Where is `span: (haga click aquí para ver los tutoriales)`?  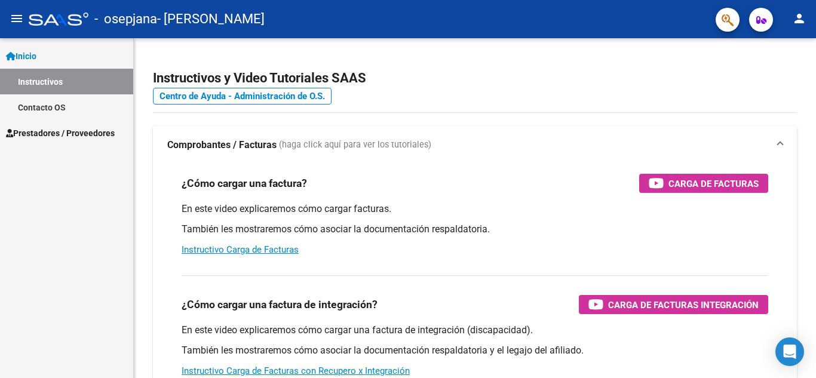
span: (haga click aquí para ver los tutoriales) is located at coordinates (355, 145).